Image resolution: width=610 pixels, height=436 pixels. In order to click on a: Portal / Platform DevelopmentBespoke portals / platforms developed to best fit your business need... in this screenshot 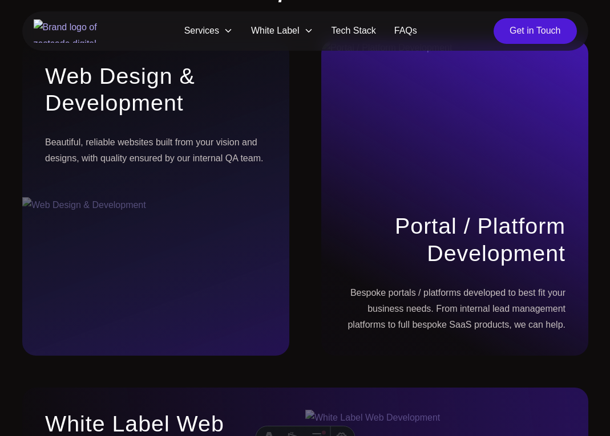, I will do `click(455, 198)`.